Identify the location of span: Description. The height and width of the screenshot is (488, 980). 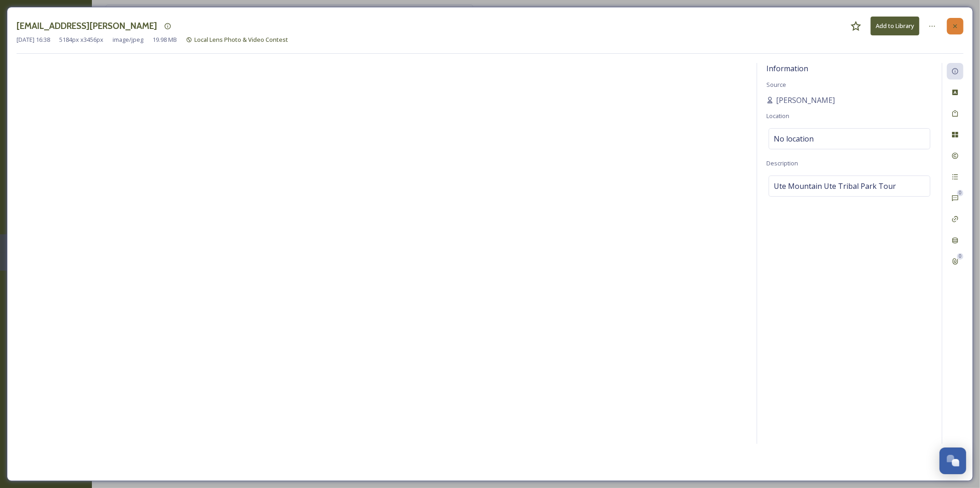
(782, 163).